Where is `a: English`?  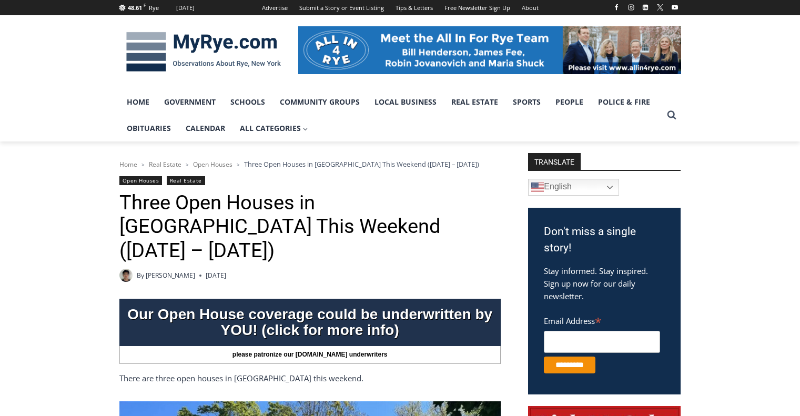
a: English is located at coordinates (573, 187).